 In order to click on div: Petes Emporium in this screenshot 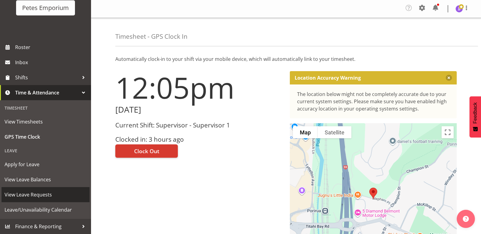, I will do `click(45, 8)`.